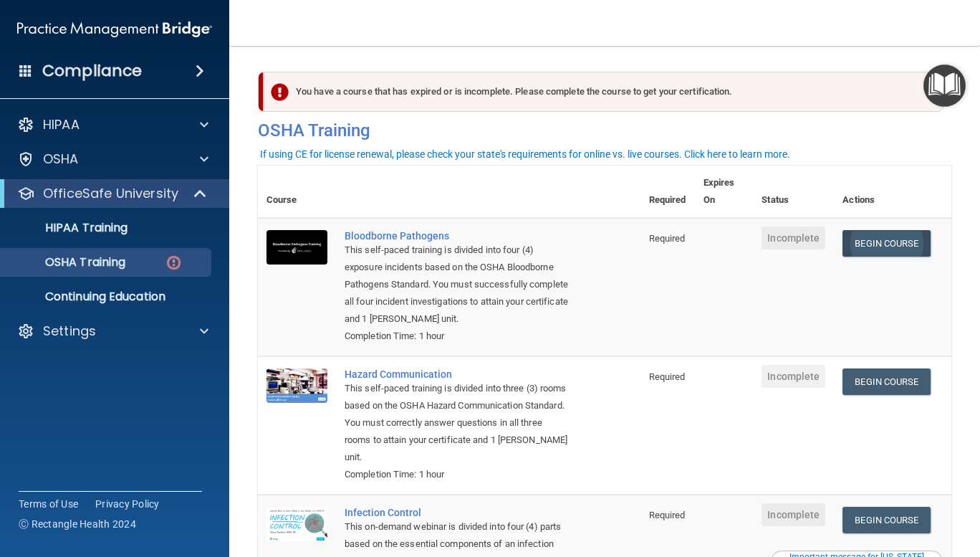 The width and height of the screenshot is (980, 557). Describe the element at coordinates (457, 236) in the screenshot. I see `a: Bloodborne Pathogens` at that location.